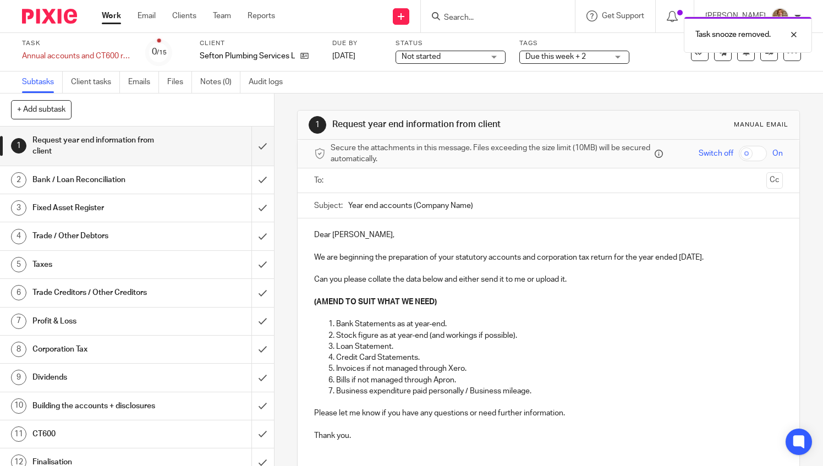 The width and height of the screenshot is (823, 466). What do you see at coordinates (19, 293) in the screenshot?
I see `div: 6` at bounding box center [19, 293].